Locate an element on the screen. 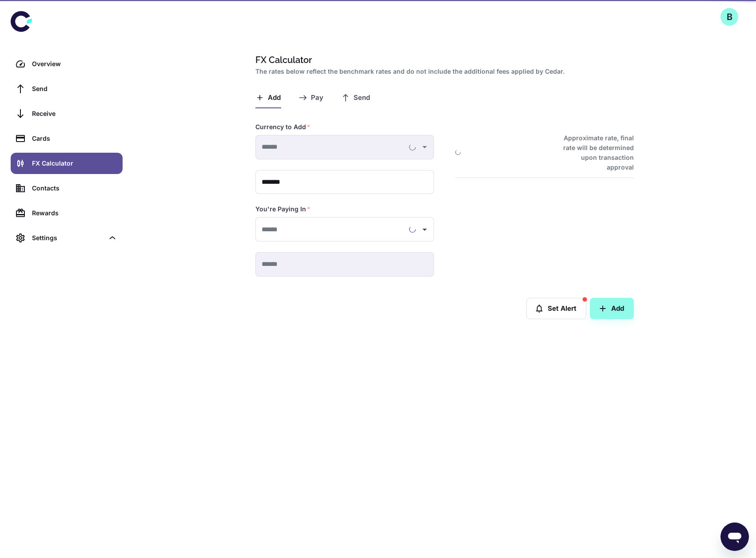  h1: FX Calculator is located at coordinates (443, 60).